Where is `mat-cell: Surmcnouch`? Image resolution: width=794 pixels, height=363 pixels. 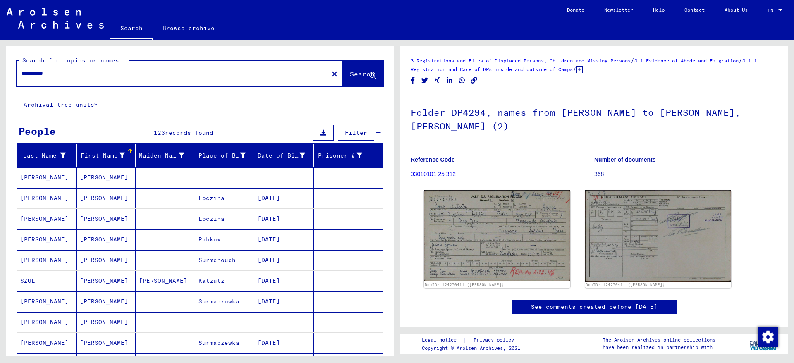
mat-cell: Surmcnouch is located at coordinates (225, 260).